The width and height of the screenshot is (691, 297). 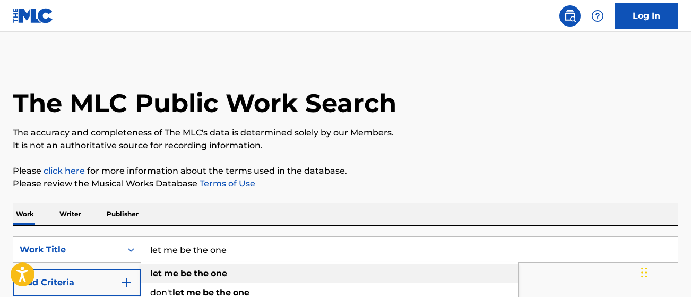 I want to click on img: search, so click(x=570, y=16).